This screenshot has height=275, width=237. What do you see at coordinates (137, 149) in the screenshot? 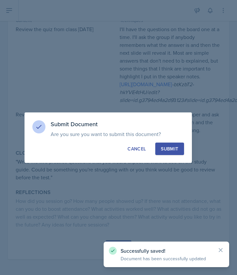
I see `div: Cancel` at bounding box center [137, 149].